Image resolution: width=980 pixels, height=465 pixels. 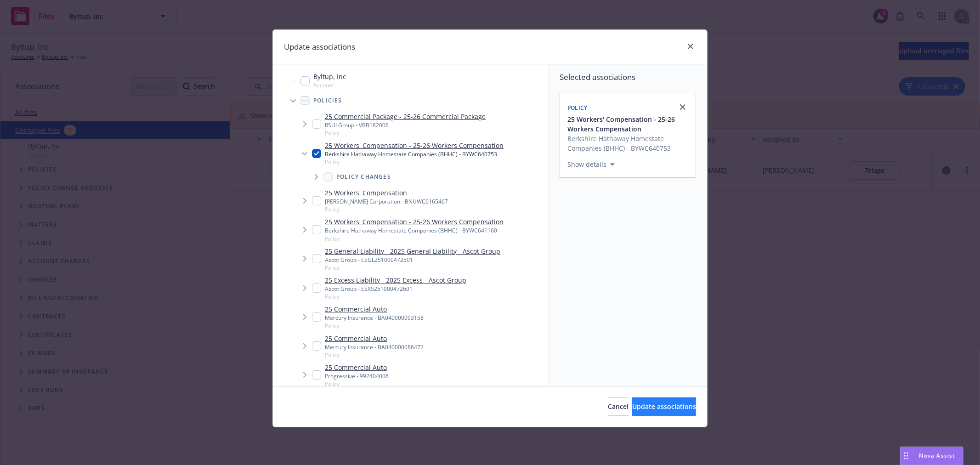 What do you see at coordinates (374, 318) in the screenshot?
I see `div: Mercury Insurance - BA040000093158` at bounding box center [374, 318].